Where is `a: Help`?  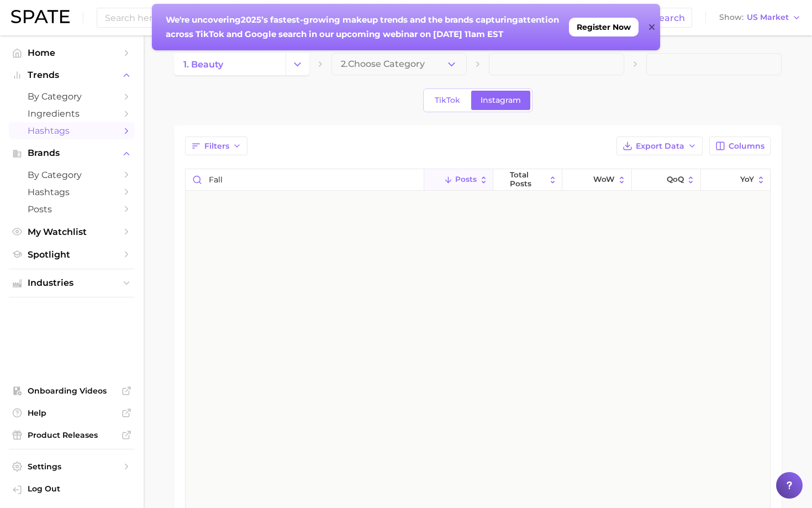
a: Help is located at coordinates (71, 413).